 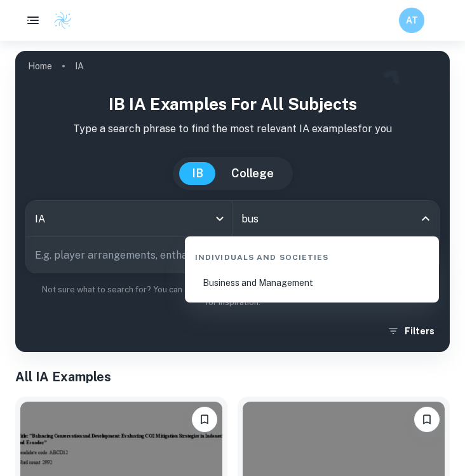 I want to click on img: Clastify logo, so click(x=63, y=20).